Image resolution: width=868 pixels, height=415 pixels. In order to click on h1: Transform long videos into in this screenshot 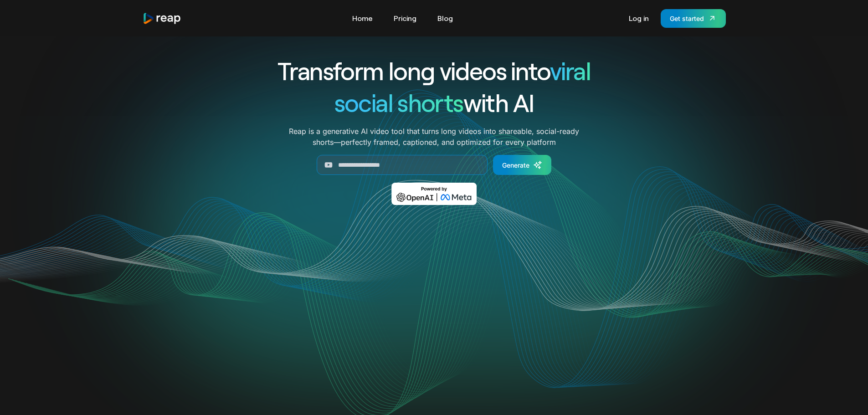, I will do `click(434, 70)`.